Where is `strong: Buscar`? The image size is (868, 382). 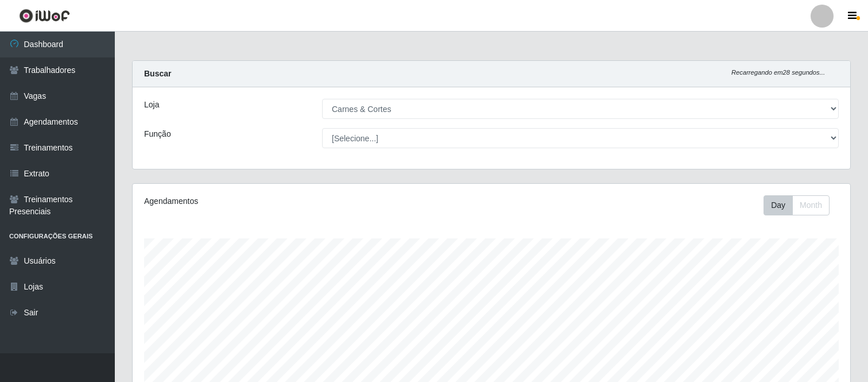
strong: Buscar is located at coordinates (158, 74).